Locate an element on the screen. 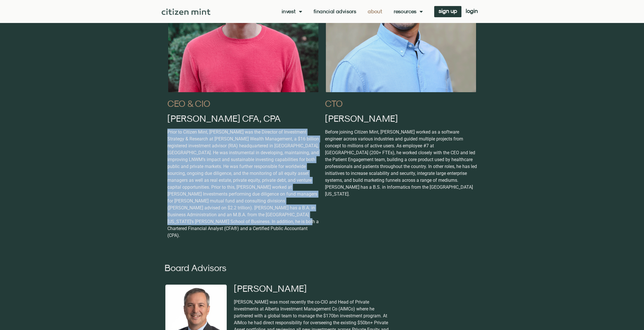 Image resolution: width=644 pixels, height=330 pixels. a: login is located at coordinates (472, 11).